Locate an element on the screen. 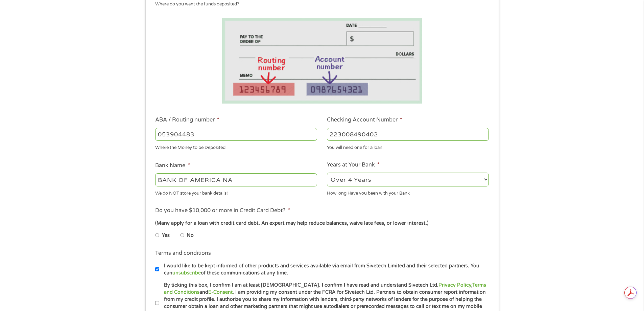  a: Privacy Policy is located at coordinates (455, 285).